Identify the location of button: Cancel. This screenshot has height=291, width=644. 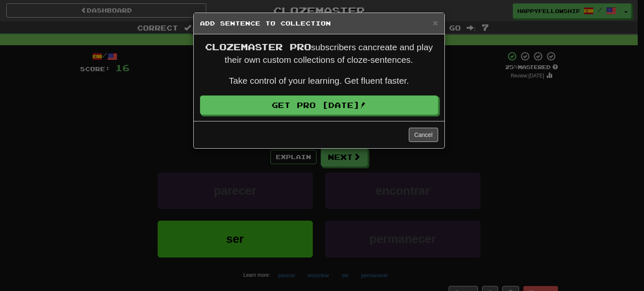
(423, 135).